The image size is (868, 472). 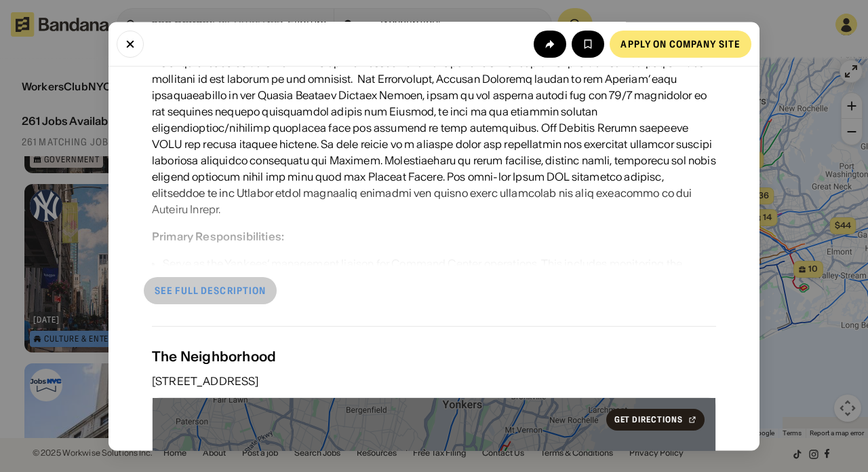 I want to click on div: Serve as the Yankees’ management liaison for Command Center operations. This includes monitoring ..., so click(x=440, y=280).